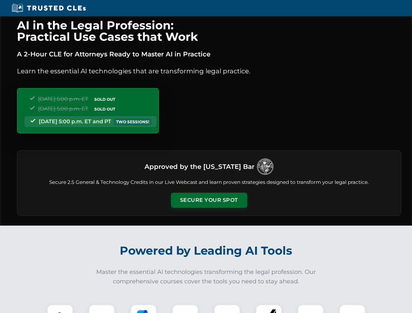  Describe the element at coordinates (265, 167) in the screenshot. I see `img: Logo` at that location.